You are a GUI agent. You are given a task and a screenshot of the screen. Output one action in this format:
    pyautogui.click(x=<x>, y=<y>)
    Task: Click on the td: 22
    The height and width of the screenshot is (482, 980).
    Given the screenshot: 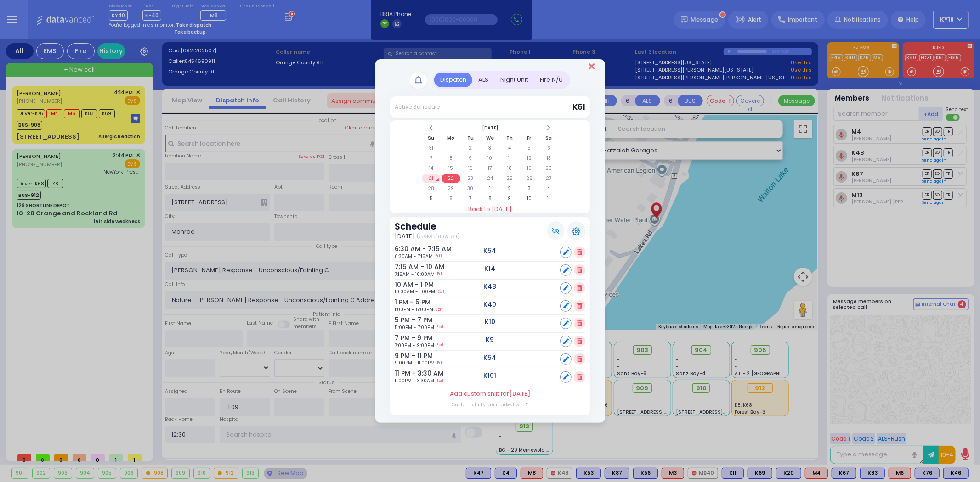 What is the action you would take?
    pyautogui.click(x=451, y=179)
    